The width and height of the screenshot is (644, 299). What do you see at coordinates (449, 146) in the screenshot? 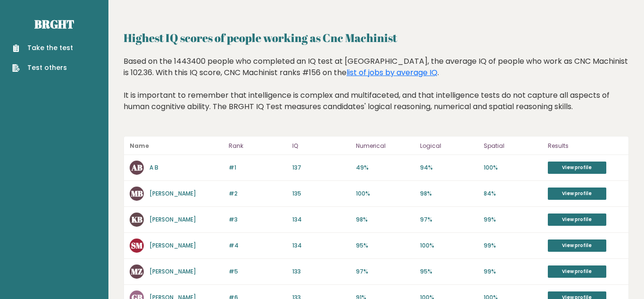
I see `p: Logical` at bounding box center [449, 146].